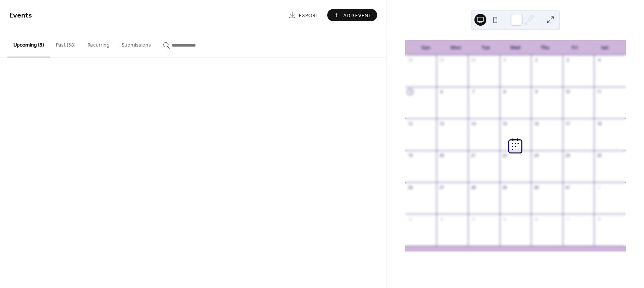  What do you see at coordinates (473, 156) in the screenshot?
I see `div: 21` at bounding box center [473, 156].